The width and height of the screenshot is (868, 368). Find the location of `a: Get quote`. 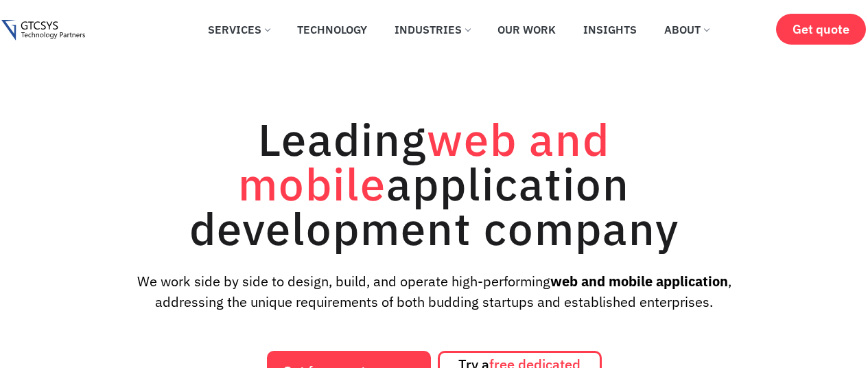

a: Get quote is located at coordinates (821, 29).